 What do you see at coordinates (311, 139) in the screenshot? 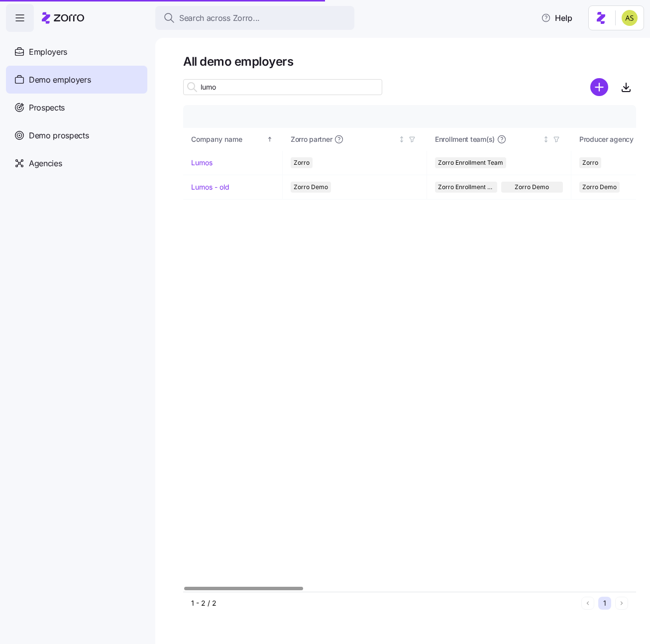
I see `span: Zorro partner` at bounding box center [311, 139].